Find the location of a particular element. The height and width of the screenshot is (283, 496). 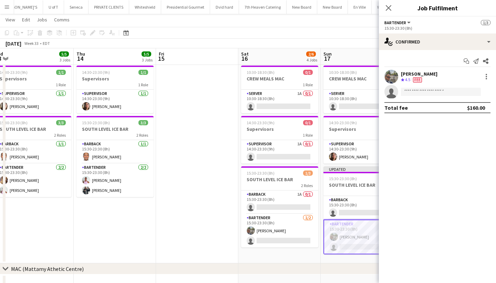

span: 16 is located at coordinates (244, 58).